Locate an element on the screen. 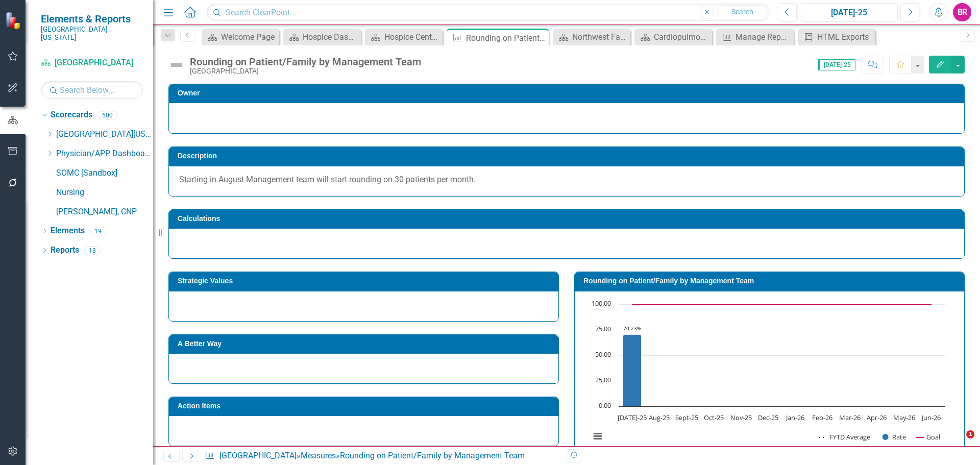 The height and width of the screenshot is (465, 980). text: 70.23% is located at coordinates (632, 328).